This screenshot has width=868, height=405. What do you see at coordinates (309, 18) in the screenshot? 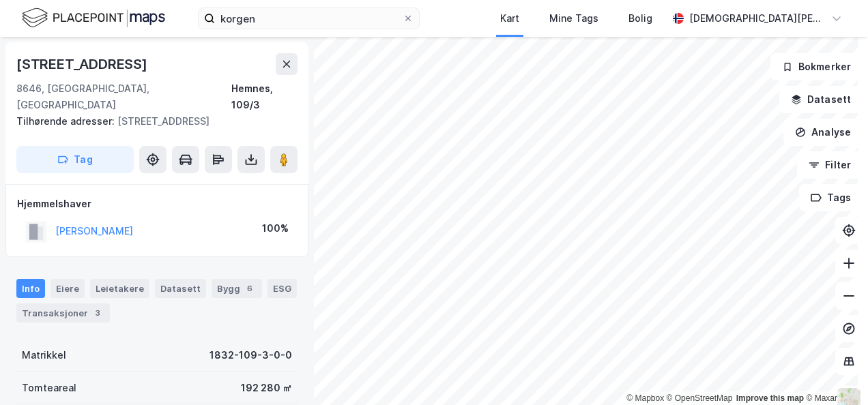
I see `input: Søk på adresse, matrikkel, gårdeiere, leietakere eller personer` at bounding box center [309, 18].